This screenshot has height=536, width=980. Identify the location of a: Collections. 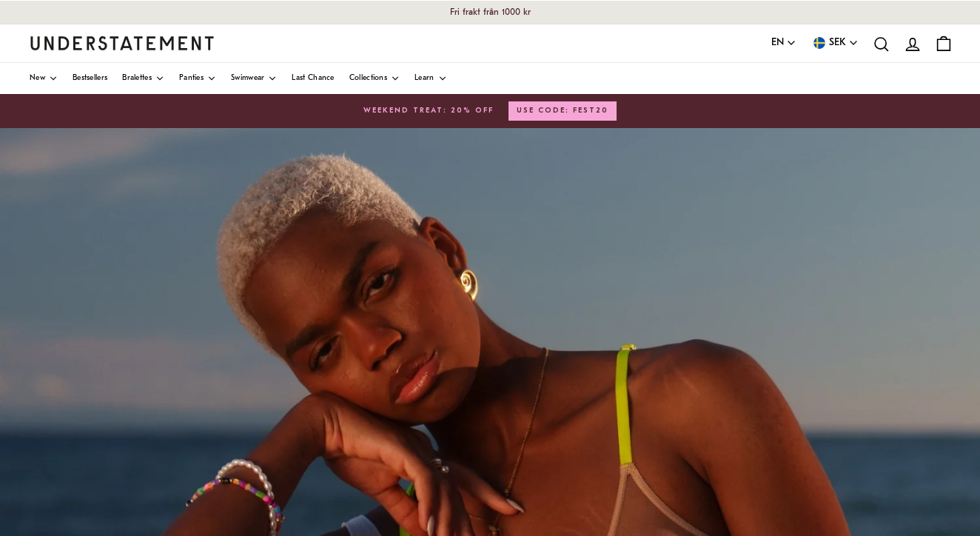
(374, 79).